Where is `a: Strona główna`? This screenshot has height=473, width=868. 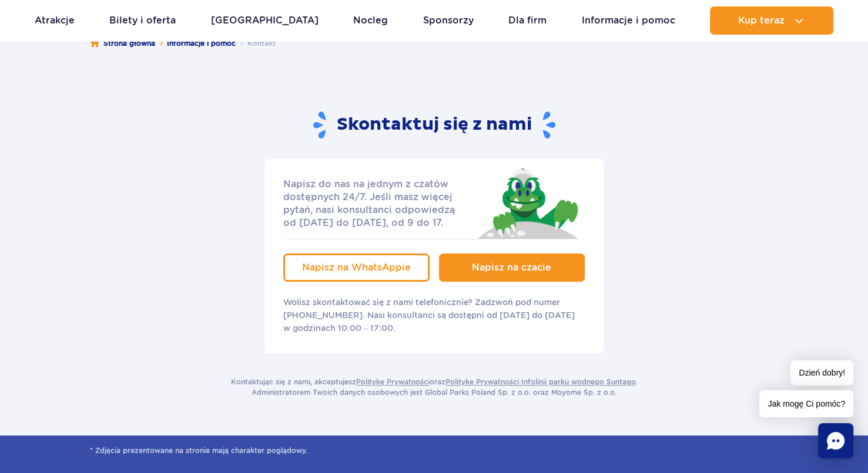 a: Strona główna is located at coordinates (123, 43).